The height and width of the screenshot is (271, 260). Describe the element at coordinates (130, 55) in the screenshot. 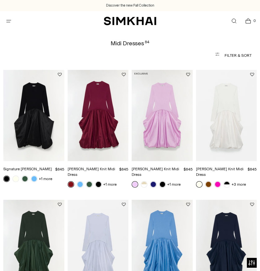

I see `button: Filter & Sort` at that location.